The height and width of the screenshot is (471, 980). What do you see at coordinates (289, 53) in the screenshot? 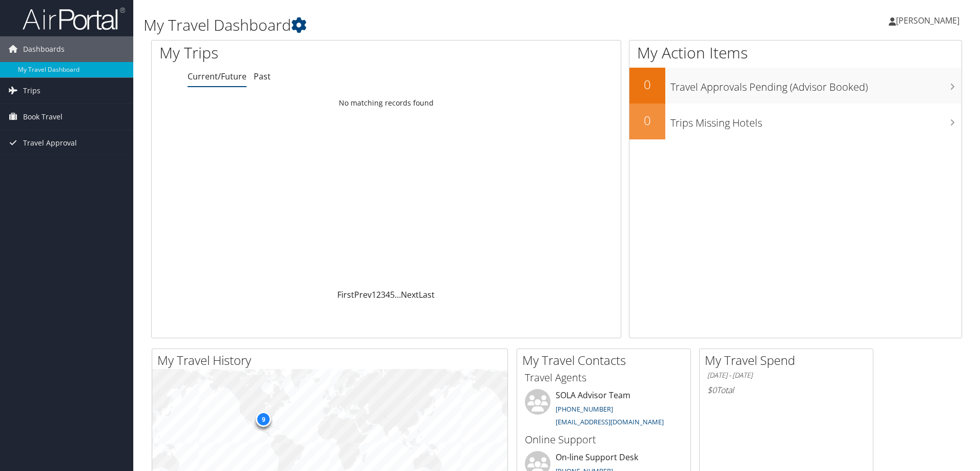
I see `h1: My Trips` at bounding box center [289, 53].